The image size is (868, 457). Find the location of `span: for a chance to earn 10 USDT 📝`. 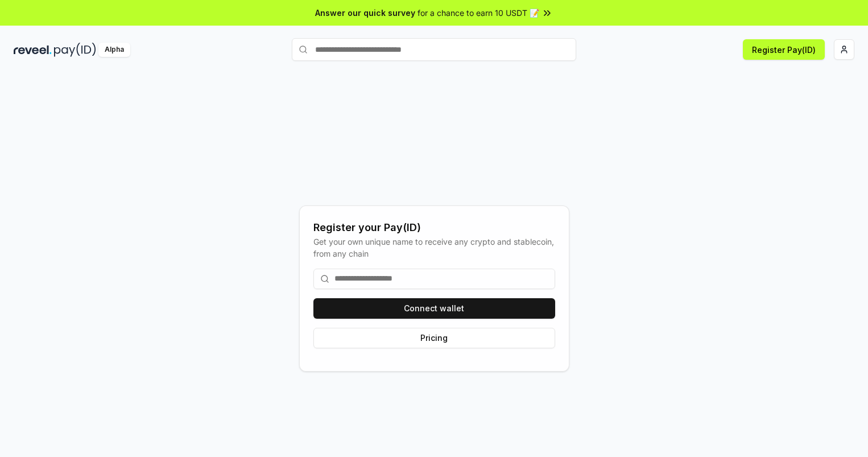

span: for a chance to earn 10 USDT 📝 is located at coordinates (478, 12).